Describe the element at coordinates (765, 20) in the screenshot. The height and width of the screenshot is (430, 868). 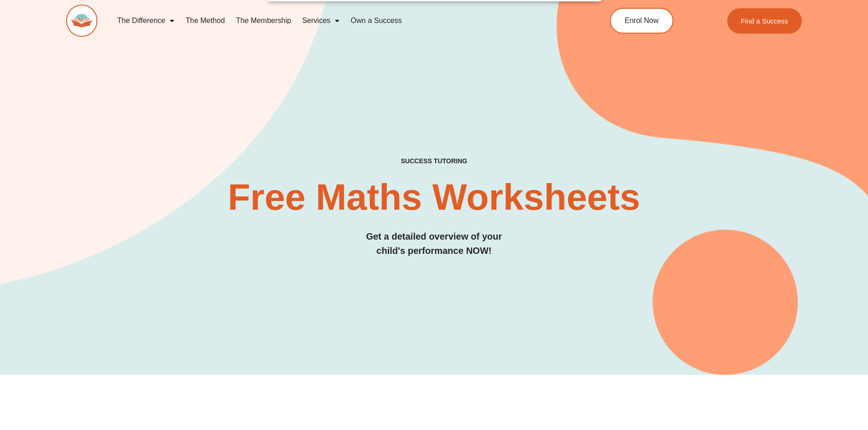
I see `span: Find a Success` at that location.